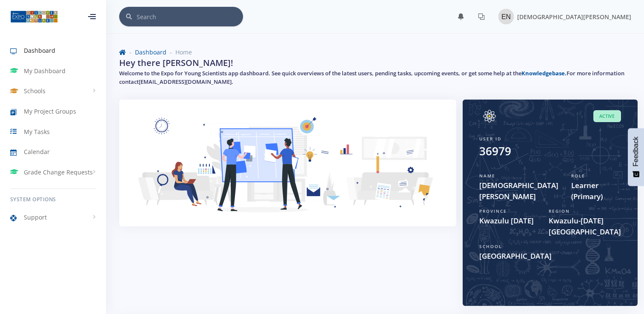  I want to click on a: Knowledgebase., so click(544, 73).